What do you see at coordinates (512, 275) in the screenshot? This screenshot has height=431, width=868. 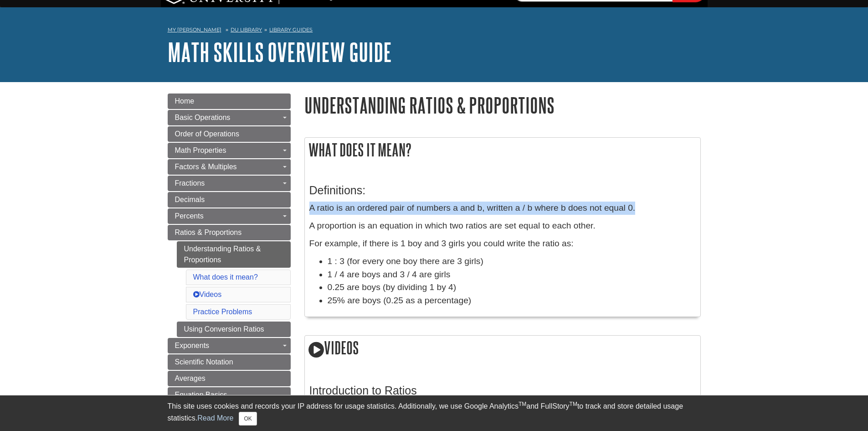 I see `li: 1 / 4 are boys and 3 / 4 are girls` at bounding box center [512, 275].